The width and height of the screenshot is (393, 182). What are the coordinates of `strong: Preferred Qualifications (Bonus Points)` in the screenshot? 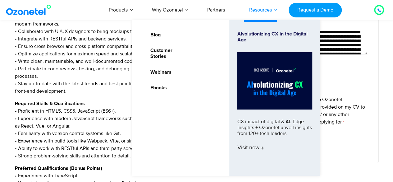 It's located at (58, 168).